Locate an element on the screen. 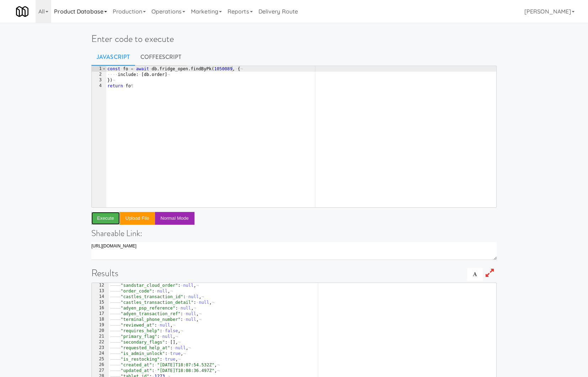 The height and width of the screenshot is (377, 588). div: 24 is located at coordinates (100, 354).